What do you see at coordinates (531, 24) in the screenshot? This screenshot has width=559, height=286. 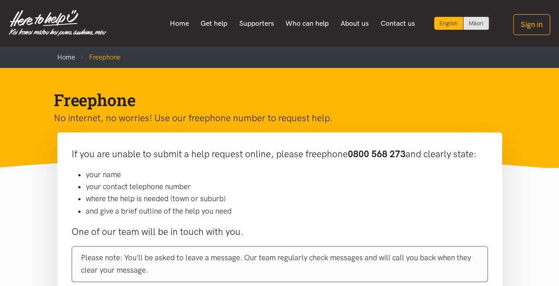 I see `button: Sign in` at bounding box center [531, 24].